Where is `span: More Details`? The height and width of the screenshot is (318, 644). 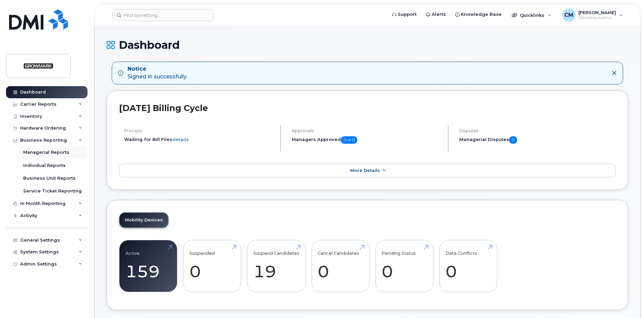
span: More Details is located at coordinates (365, 170).